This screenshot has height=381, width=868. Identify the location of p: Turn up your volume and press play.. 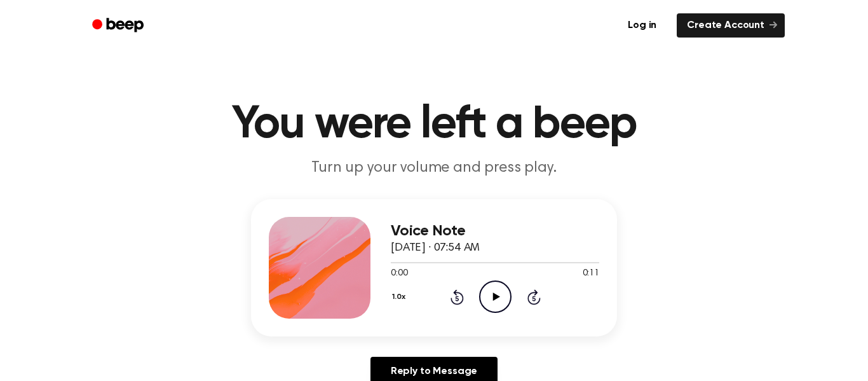
(434, 168).